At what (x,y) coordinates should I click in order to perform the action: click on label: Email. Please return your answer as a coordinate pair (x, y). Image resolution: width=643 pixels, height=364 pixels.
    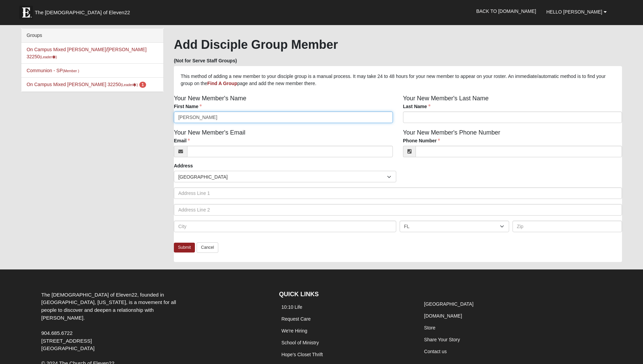
    Looking at the image, I should click on (182, 141).